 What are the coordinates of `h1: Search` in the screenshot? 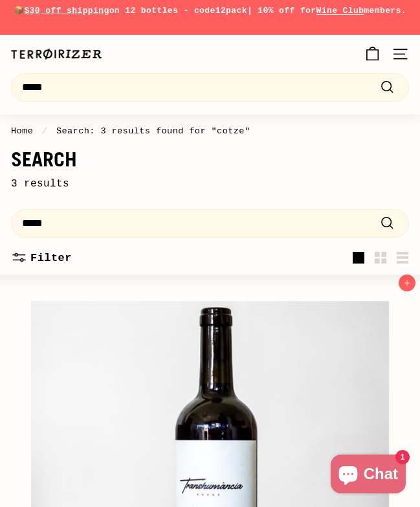 It's located at (210, 159).